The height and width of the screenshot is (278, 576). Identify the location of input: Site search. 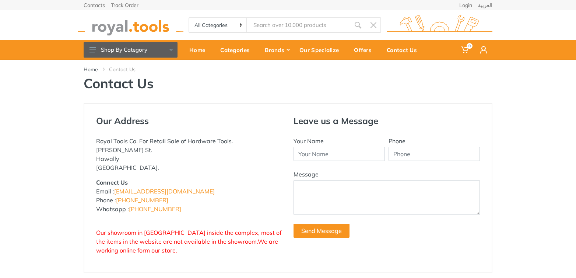
(299, 25).